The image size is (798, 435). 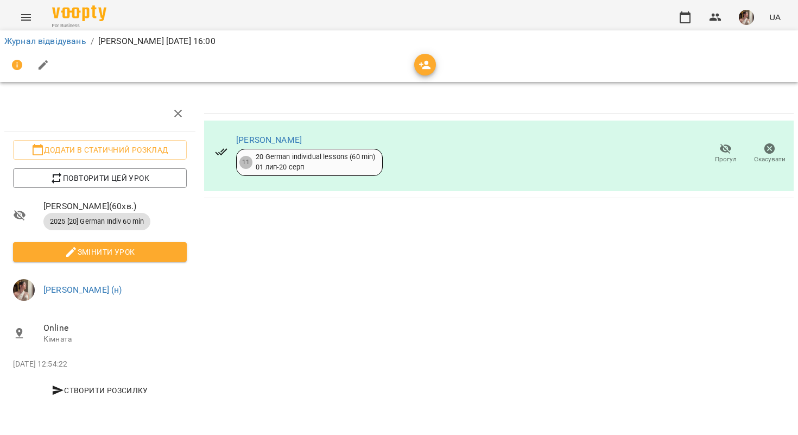 What do you see at coordinates (725, 159) in the screenshot?
I see `span: Прогул` at bounding box center [725, 159].